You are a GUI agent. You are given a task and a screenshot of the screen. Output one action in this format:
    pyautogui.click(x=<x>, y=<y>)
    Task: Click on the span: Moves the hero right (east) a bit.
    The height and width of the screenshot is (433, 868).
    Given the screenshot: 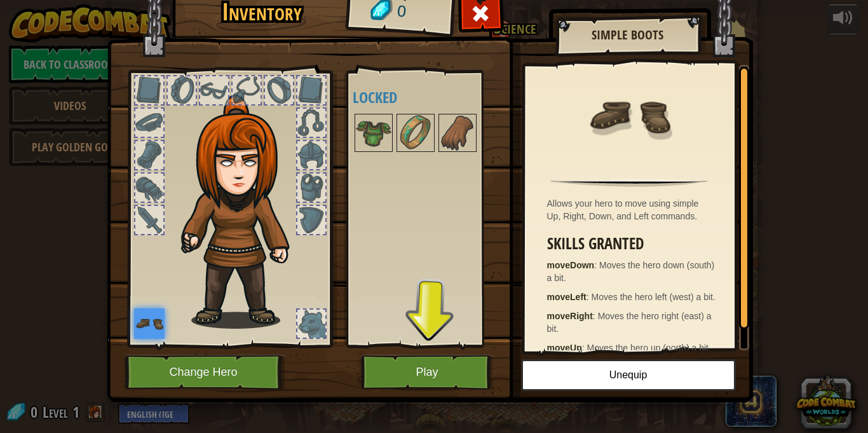 What is the action you would take?
    pyautogui.click(x=629, y=323)
    